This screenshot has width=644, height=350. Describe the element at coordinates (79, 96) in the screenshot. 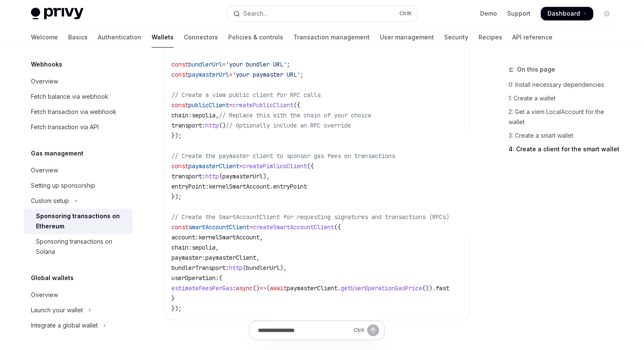

I see `a: Fetch balance via webhook` at that location.